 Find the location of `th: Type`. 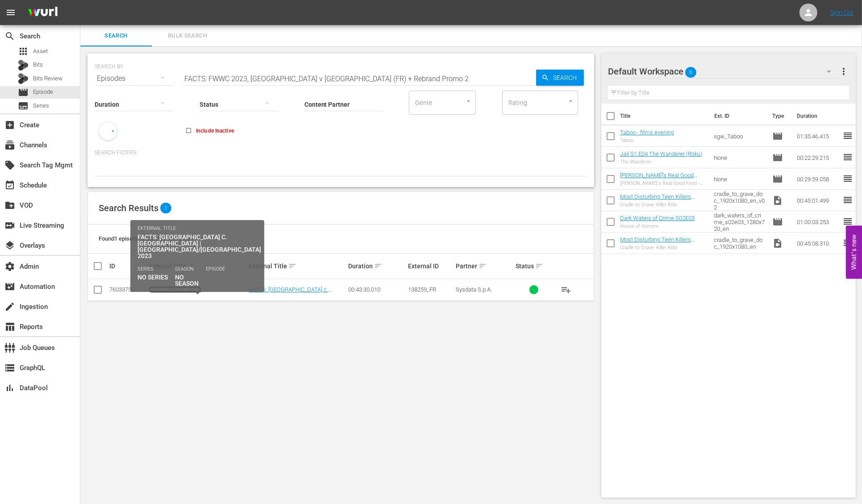

th: Type is located at coordinates (779, 116).